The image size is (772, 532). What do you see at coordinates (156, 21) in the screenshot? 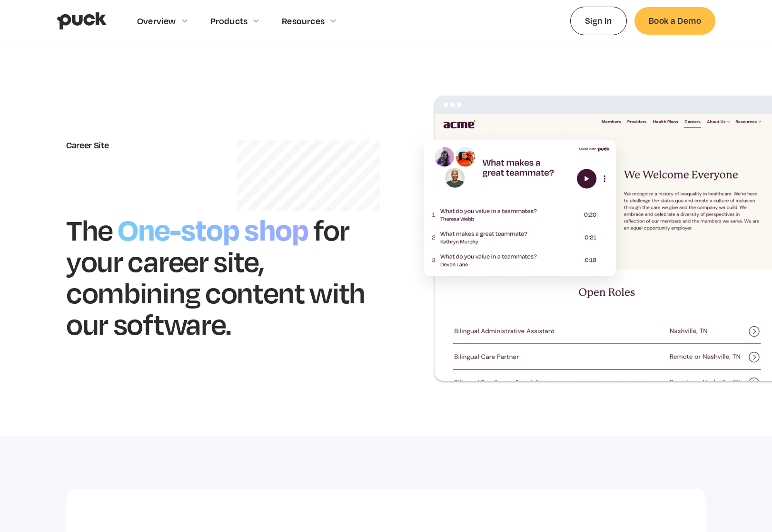
I see `div: Overview` at bounding box center [156, 21].